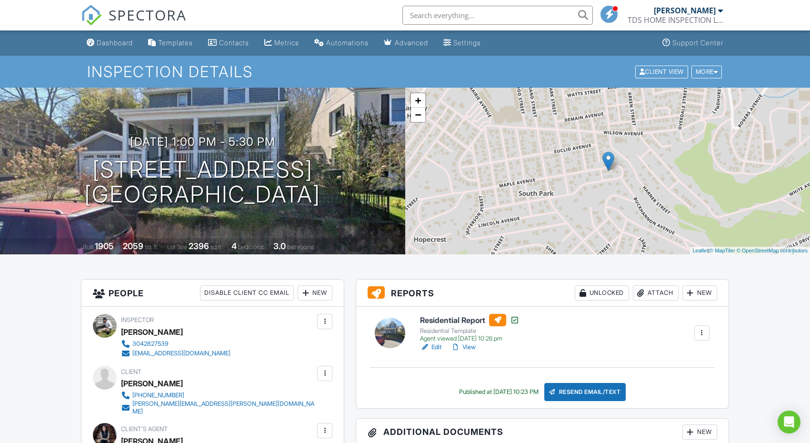  Describe the element at coordinates (300, 247) in the screenshot. I see `span: bathrooms` at that location.